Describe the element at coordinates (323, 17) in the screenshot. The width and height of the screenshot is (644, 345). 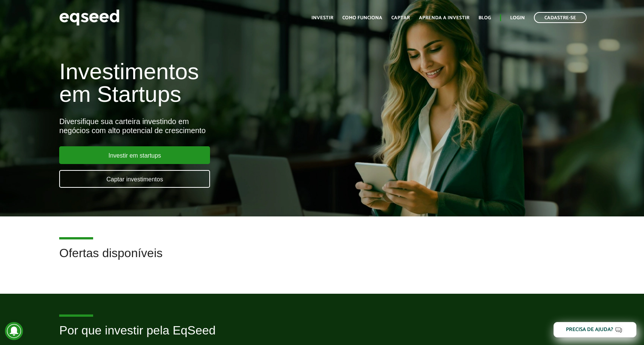
I see `a: Investir` at that location.